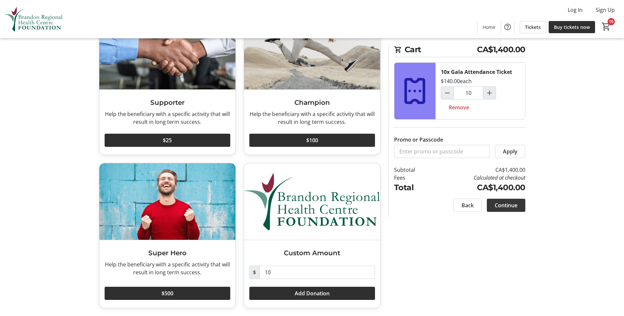 The image size is (624, 316). I want to click on span: Back, so click(467, 206).